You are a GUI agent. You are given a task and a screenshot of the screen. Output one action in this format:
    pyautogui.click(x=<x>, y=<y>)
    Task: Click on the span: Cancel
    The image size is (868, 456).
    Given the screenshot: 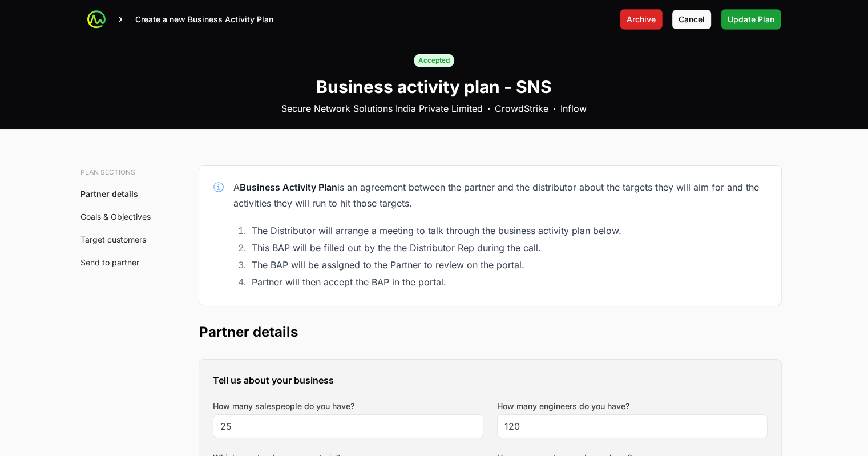 What is the action you would take?
    pyautogui.click(x=692, y=20)
    